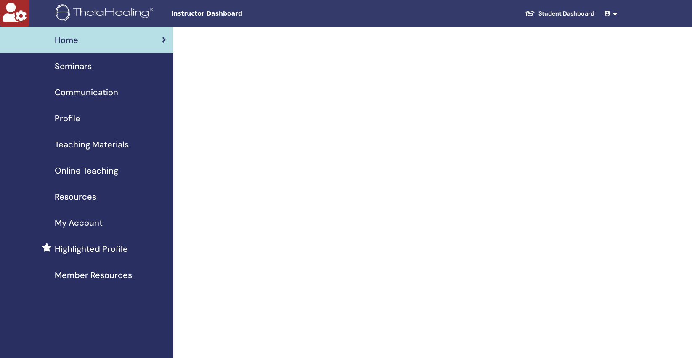 The width and height of the screenshot is (692, 358). What do you see at coordinates (67, 118) in the screenshot?
I see `span: Profile` at bounding box center [67, 118].